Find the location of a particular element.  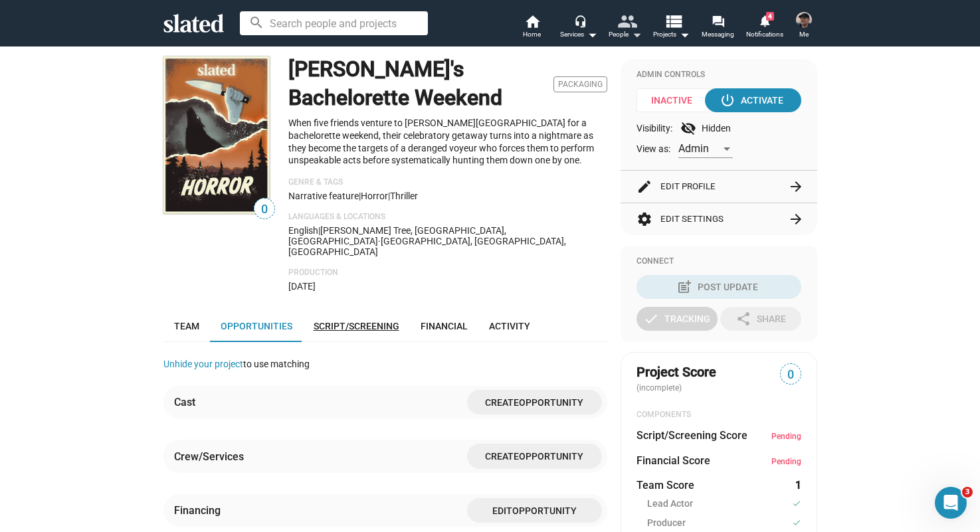

div: Crew/Services is located at coordinates (209, 456).